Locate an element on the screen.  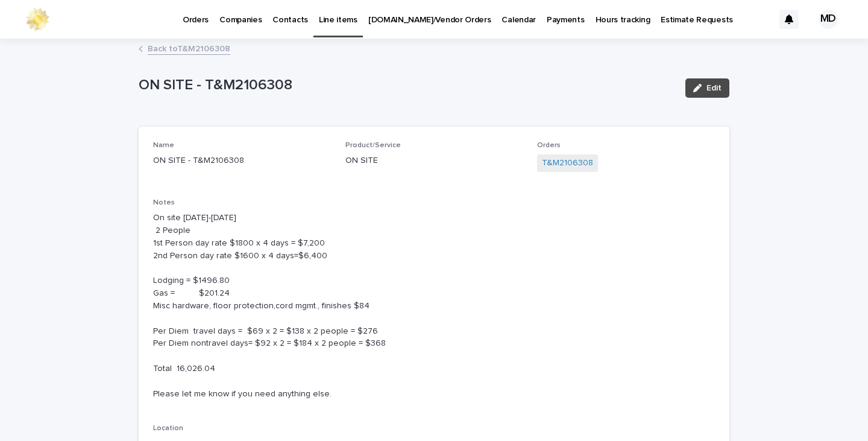
span: Name is located at coordinates (164, 146).